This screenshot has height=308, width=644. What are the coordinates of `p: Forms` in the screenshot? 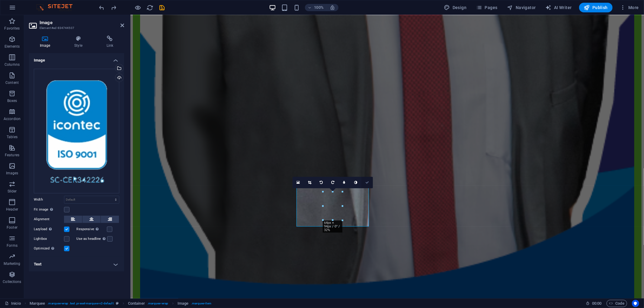 It's located at (12, 245).